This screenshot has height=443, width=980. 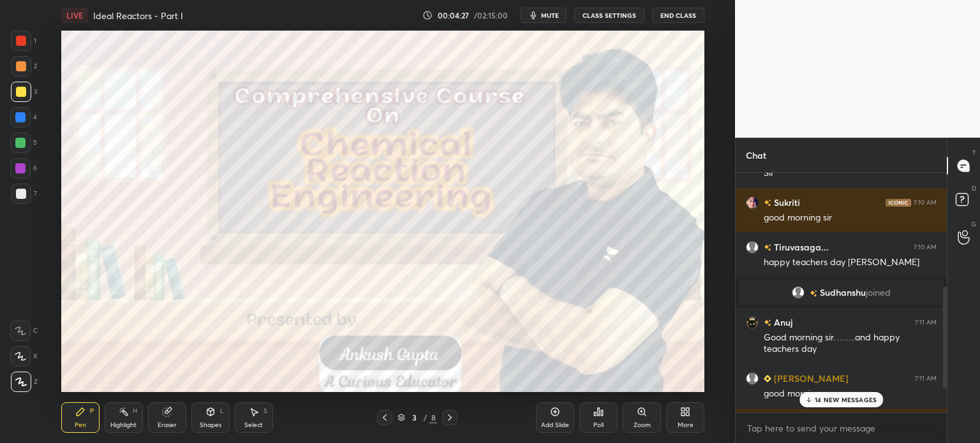 I want to click on p: 14 NEW MESSAGES, so click(x=845, y=400).